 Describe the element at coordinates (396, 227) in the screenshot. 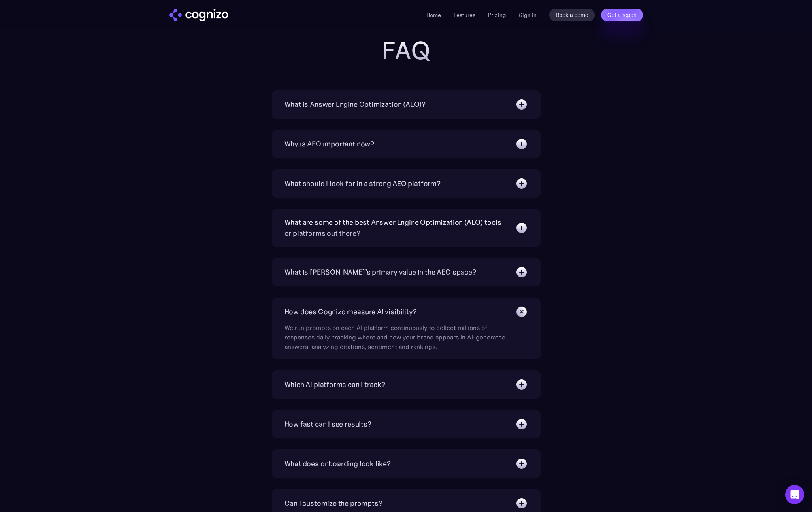

I see `div: What are some of the best Answer Engine Optimization (AEO) tools or platforms out there?` at that location.